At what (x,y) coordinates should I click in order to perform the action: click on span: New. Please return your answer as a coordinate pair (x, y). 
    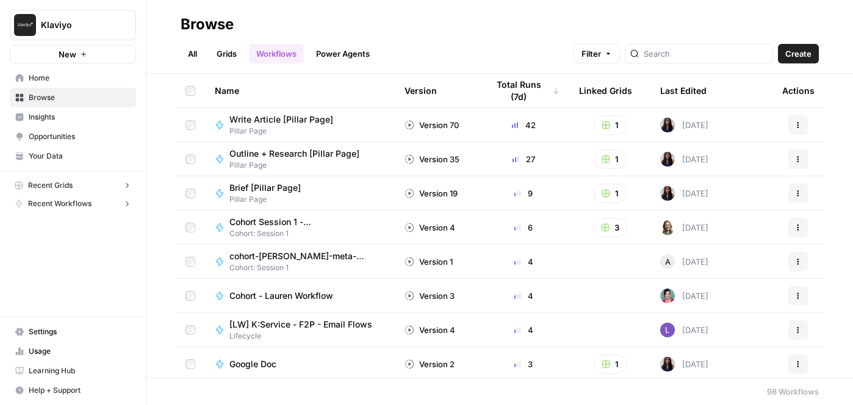
    Looking at the image, I should click on (67, 54).